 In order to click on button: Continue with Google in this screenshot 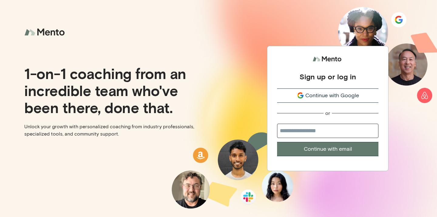, I will do `click(328, 95)`.